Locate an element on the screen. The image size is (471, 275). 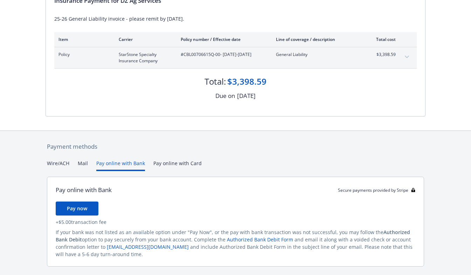
button: Mail is located at coordinates (83, 165).